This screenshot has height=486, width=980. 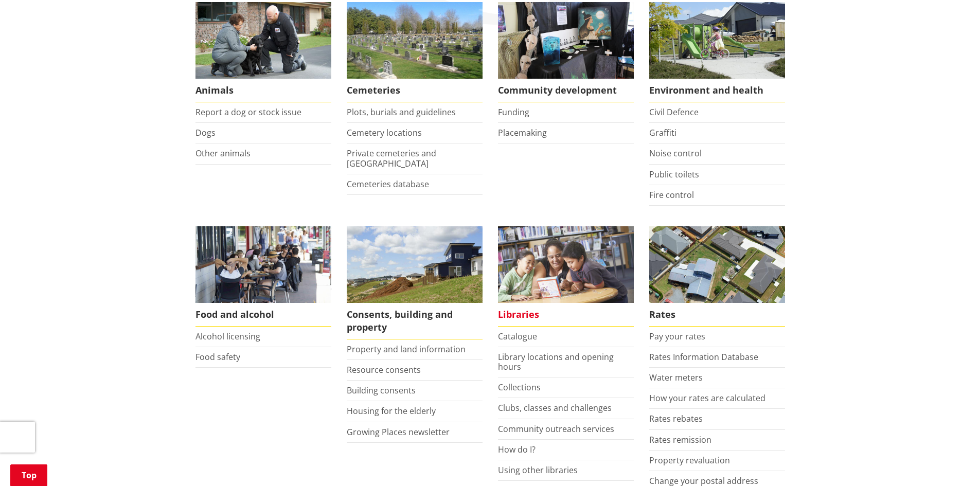 What do you see at coordinates (415, 283) in the screenshot?
I see `a: New Pokeno housing development Consents, building and property` at bounding box center [415, 283].